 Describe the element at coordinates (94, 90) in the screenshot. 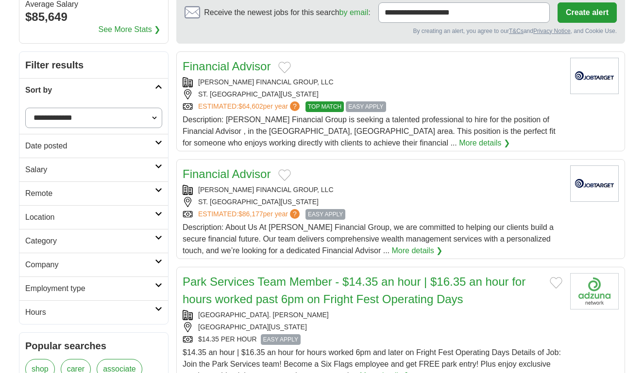

I see `a: Sort by` at that location.